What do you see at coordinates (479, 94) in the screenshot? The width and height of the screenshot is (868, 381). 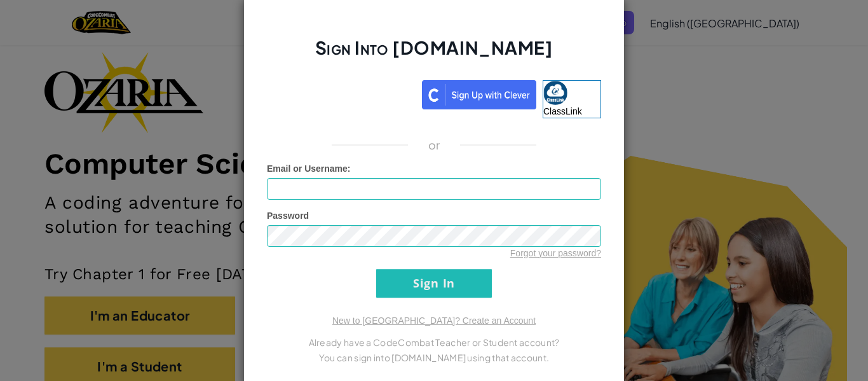 I see `img: clever_sso_button@2x.png` at bounding box center [479, 94].